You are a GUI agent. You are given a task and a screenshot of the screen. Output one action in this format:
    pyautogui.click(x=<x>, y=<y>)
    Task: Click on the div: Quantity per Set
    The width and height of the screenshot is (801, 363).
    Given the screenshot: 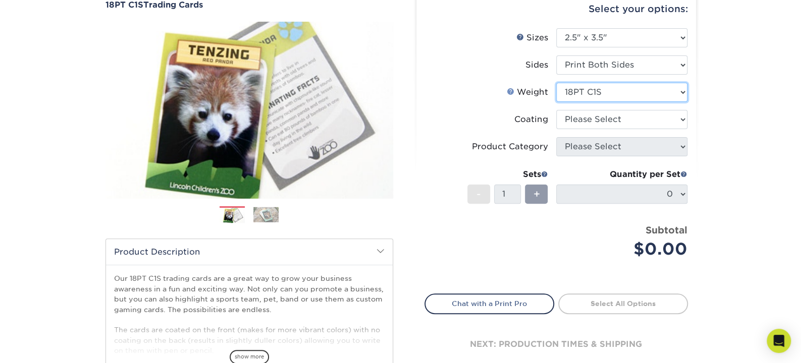 What is the action you would take?
    pyautogui.click(x=622, y=175)
    